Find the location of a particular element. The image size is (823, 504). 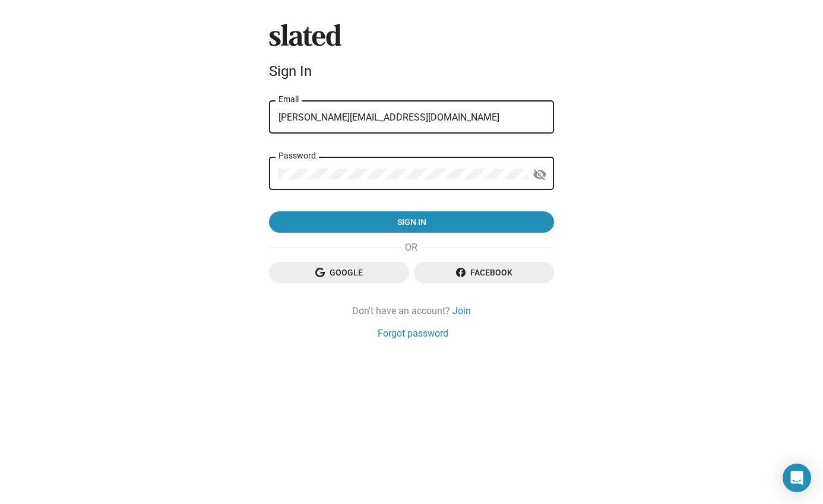

button: Google is located at coordinates (339, 272).